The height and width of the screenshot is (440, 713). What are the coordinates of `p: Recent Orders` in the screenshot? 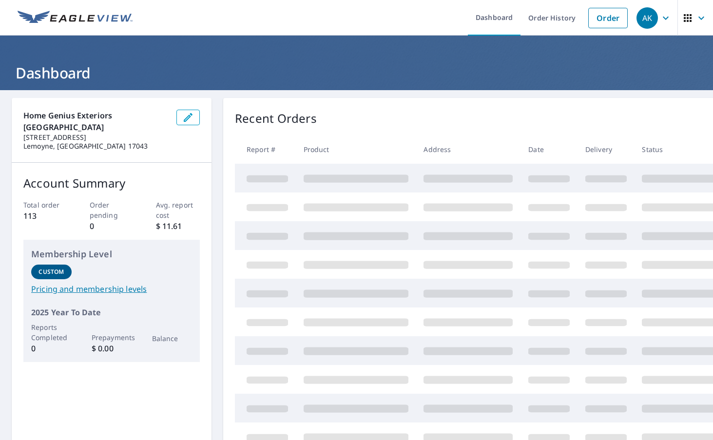 It's located at (276, 118).